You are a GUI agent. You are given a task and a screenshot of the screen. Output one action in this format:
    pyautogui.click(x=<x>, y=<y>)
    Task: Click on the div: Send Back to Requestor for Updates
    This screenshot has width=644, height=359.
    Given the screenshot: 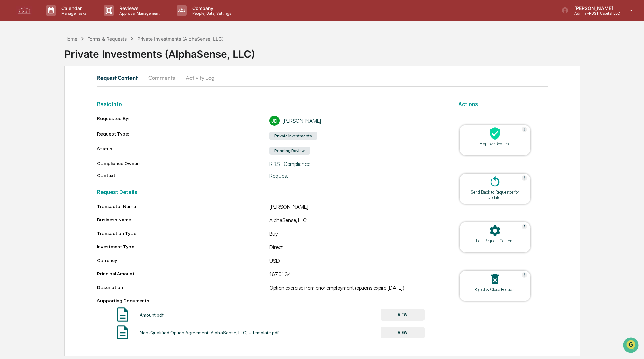 What is the action you would take?
    pyautogui.click(x=495, y=195)
    